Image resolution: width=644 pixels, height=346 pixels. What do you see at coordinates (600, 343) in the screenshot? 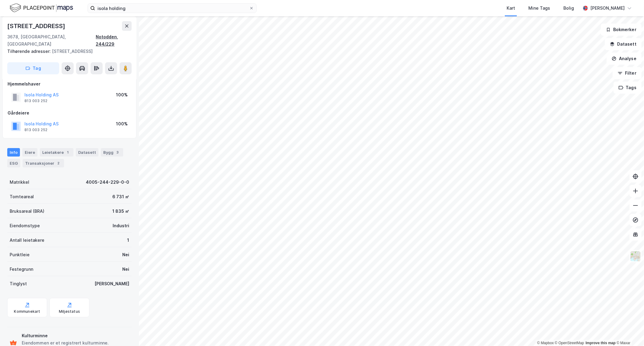
I see `a: Improve this map` at bounding box center [600, 343].